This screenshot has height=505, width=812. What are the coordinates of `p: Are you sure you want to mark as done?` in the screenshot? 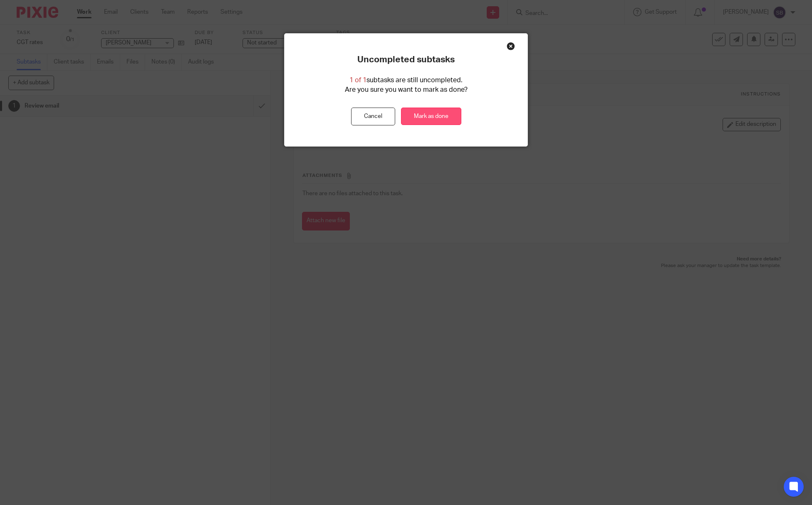 It's located at (406, 90).